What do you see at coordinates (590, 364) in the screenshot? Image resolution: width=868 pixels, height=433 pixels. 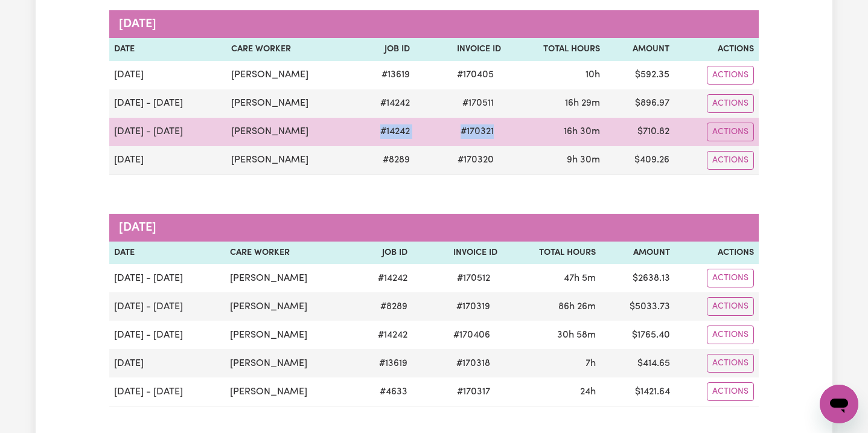 I see `span: 7 hours` at bounding box center [590, 364].